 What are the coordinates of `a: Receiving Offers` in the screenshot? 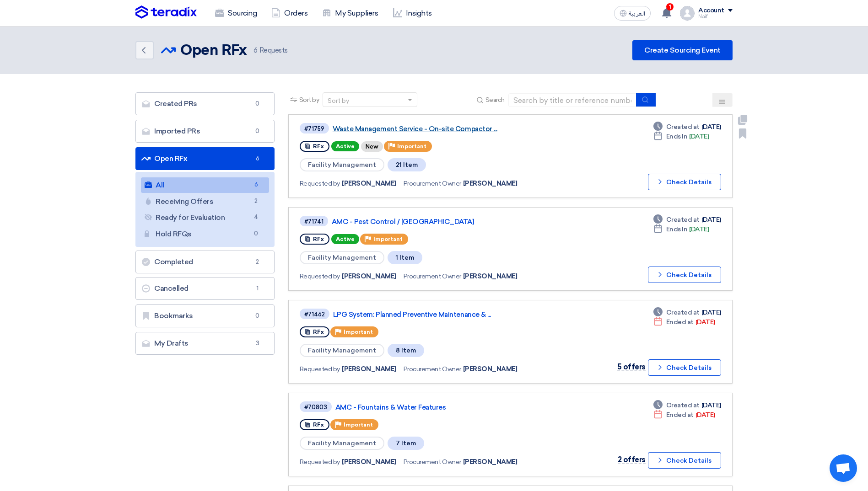 It's located at (205, 201).